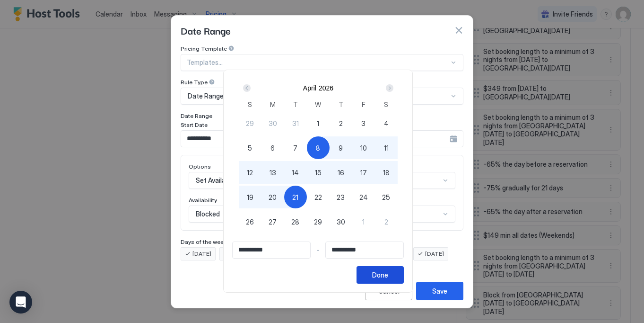 This screenshot has width=644, height=323. What do you see at coordinates (318, 172) in the screenshot?
I see `button: 15` at bounding box center [318, 172].